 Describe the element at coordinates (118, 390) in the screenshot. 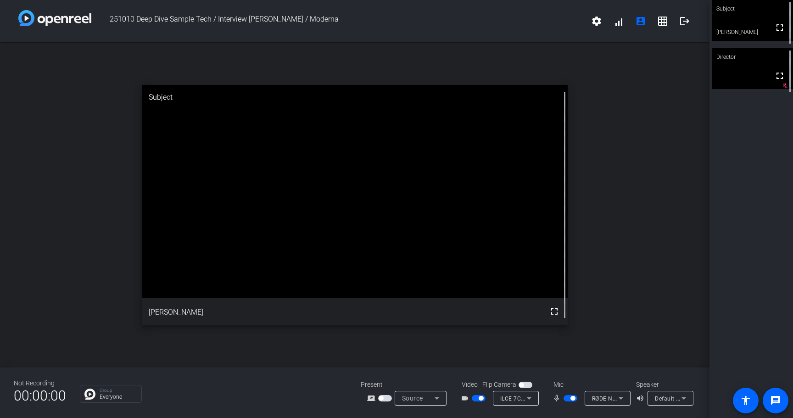

I see `p: Group` at that location.